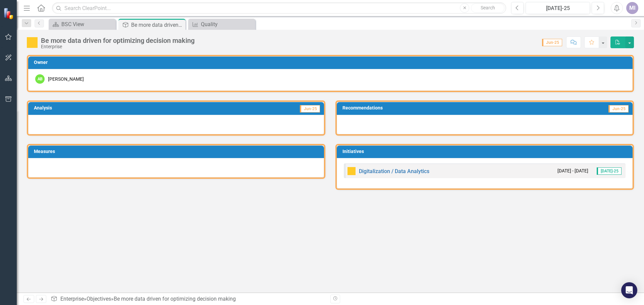 This screenshot has height=305, width=644. I want to click on a: Quality, so click(222, 24).